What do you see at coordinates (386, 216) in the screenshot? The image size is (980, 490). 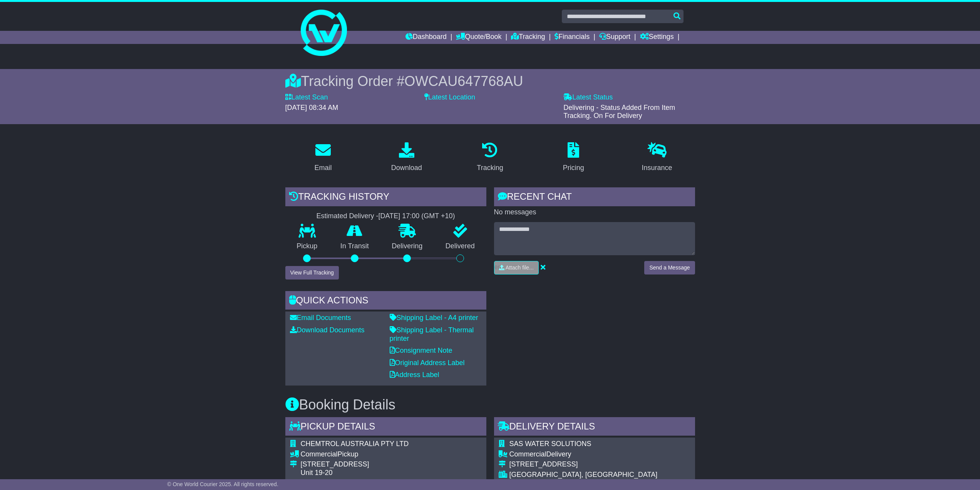 I see `div: Estimated Delivery -` at bounding box center [386, 216].